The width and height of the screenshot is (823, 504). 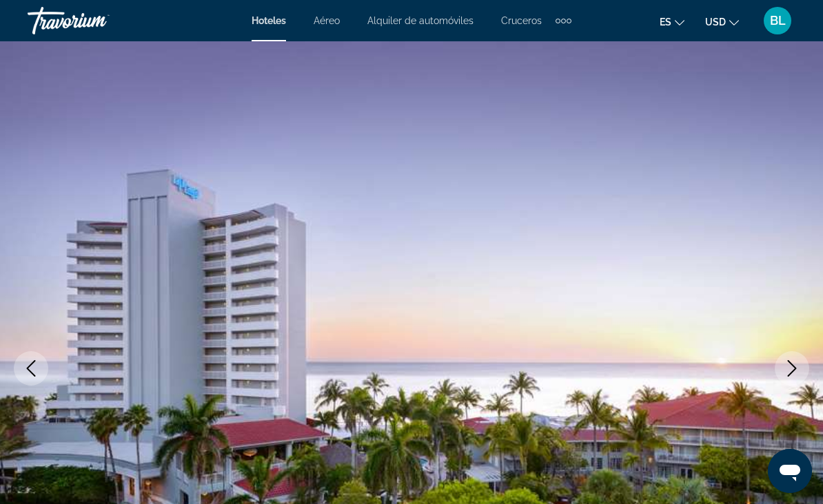 I want to click on button: User Menu, so click(x=778, y=21).